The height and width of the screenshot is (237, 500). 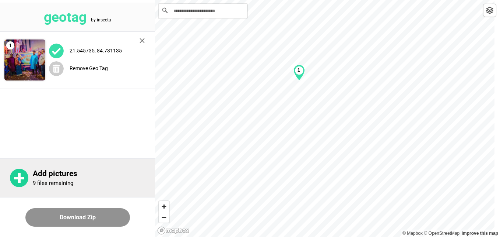 What do you see at coordinates (94, 173) in the screenshot?
I see `p: Add pictures` at bounding box center [94, 173].